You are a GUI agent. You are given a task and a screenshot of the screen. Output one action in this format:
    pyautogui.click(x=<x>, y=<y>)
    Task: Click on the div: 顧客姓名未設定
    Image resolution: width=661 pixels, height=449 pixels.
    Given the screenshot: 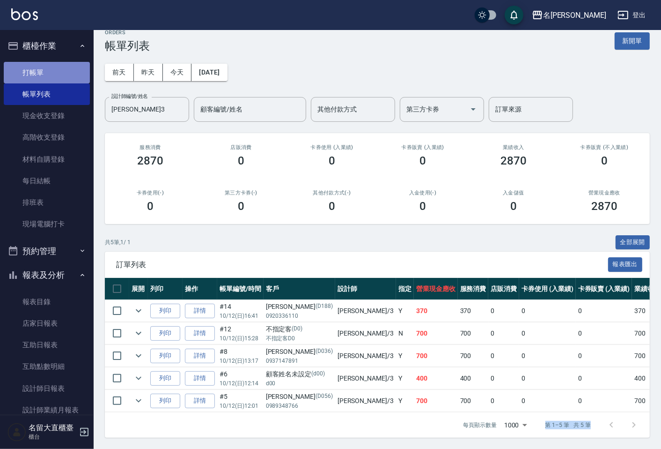 What is the action you would take?
    pyautogui.click(x=299, y=374)
    